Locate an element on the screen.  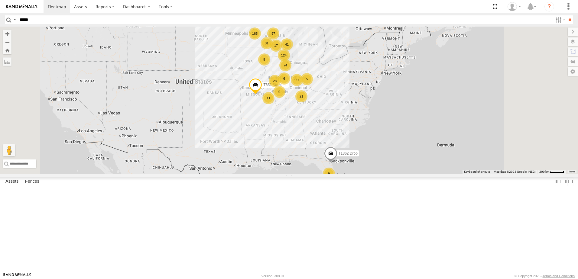
label: Dock Summary Table to the Right is located at coordinates (564, 182).